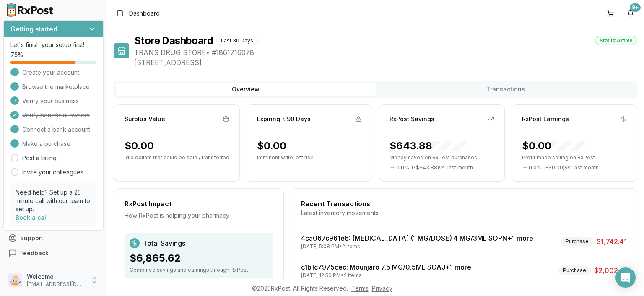 The height and width of the screenshot is (296, 644). What do you see at coordinates (17, 55) in the screenshot?
I see `span: 75 %` at bounding box center [17, 55].